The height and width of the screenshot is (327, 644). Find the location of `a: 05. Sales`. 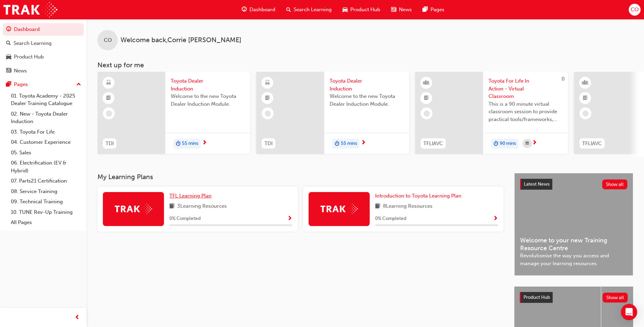

a: 05. Sales is located at coordinates (46, 152).